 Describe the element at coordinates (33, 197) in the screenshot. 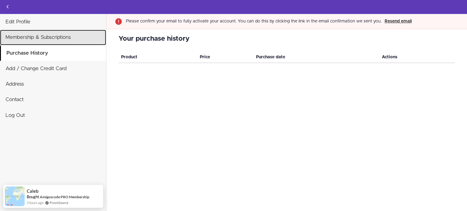

I see `span: Bought` at that location.